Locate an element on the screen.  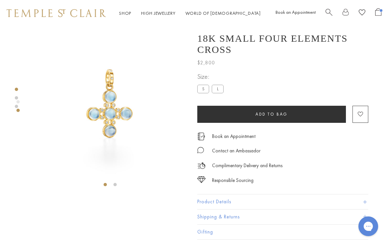
img: P41406-BM5X5 is located at coordinates (110, 104).